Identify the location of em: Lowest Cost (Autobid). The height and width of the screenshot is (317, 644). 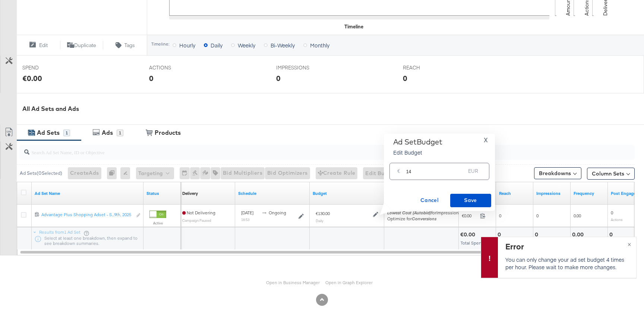
(410, 212).